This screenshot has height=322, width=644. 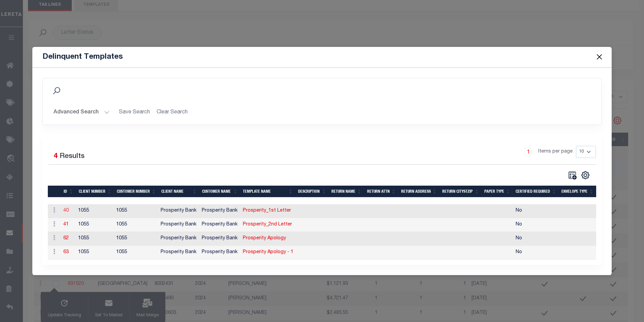 What do you see at coordinates (268, 224) in the screenshot?
I see `a: Prosperity_2nd Letter` at bounding box center [268, 224].